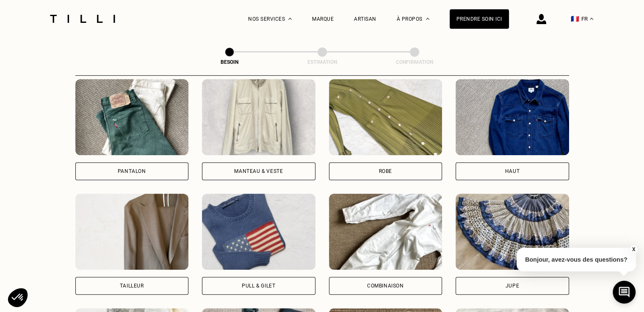 This screenshot has height=312, width=644. What do you see at coordinates (322, 62) in the screenshot?
I see `div: Estimation` at bounding box center [322, 62].